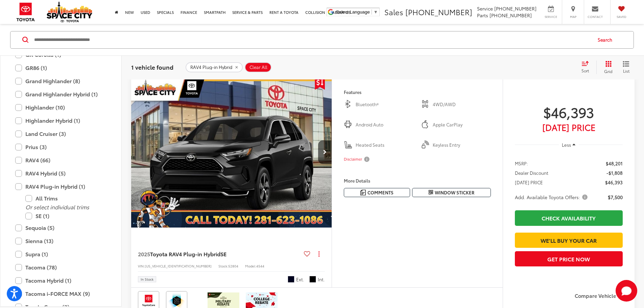 The width and height of the screenshot is (644, 308). Describe the element at coordinates (320, 84) in the screenshot. I see `span: Get Price Drop Alert` at that location.